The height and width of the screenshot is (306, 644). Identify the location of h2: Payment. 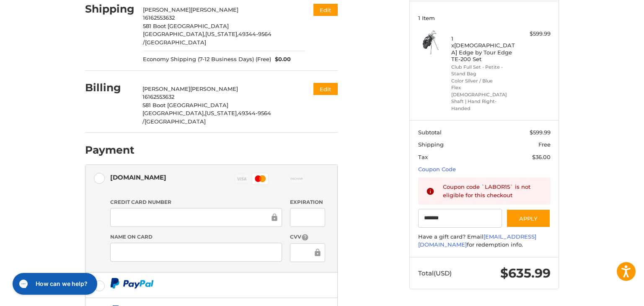
(110, 150).